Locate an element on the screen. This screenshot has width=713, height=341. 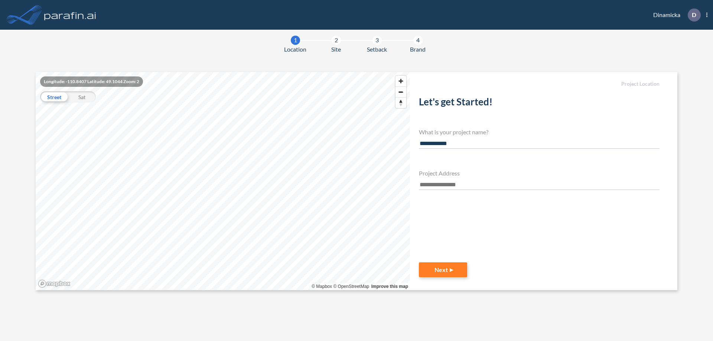
h2: Let's get Started! is located at coordinates (539, 103).